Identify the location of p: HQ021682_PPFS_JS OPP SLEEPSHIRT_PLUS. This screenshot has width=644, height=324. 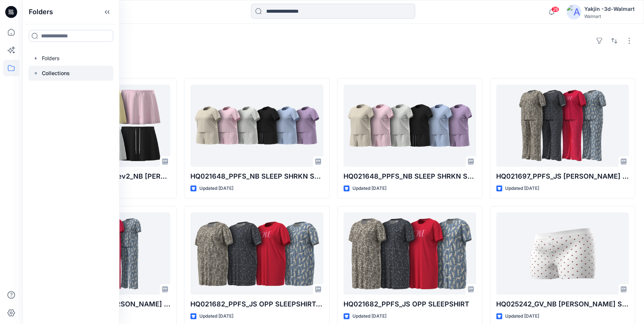
(257, 304).